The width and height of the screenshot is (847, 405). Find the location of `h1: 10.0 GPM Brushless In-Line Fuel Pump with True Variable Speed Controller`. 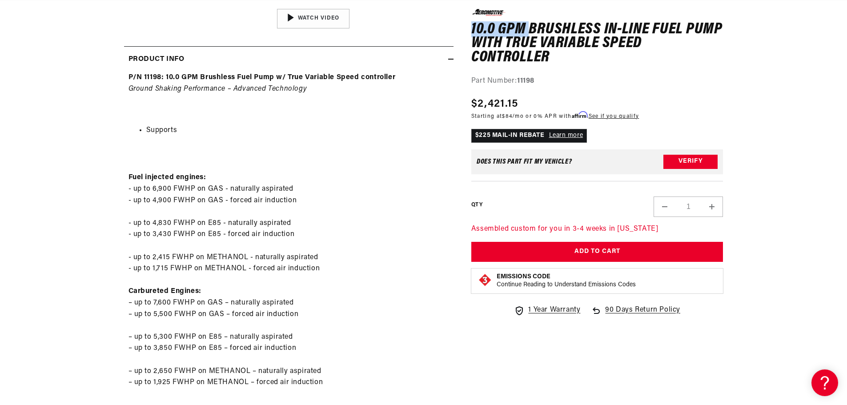

h1: 10.0 GPM Brushless In-Line Fuel Pump with True Variable Speed Controller is located at coordinates (597, 43).